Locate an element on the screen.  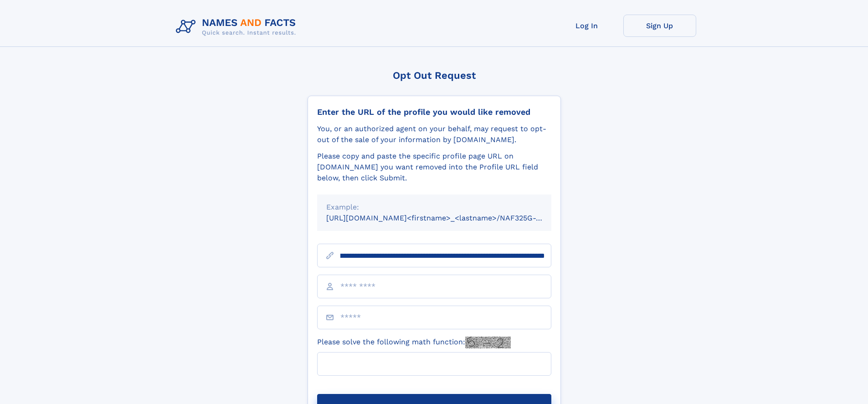
a: Log In is located at coordinates (587, 25).